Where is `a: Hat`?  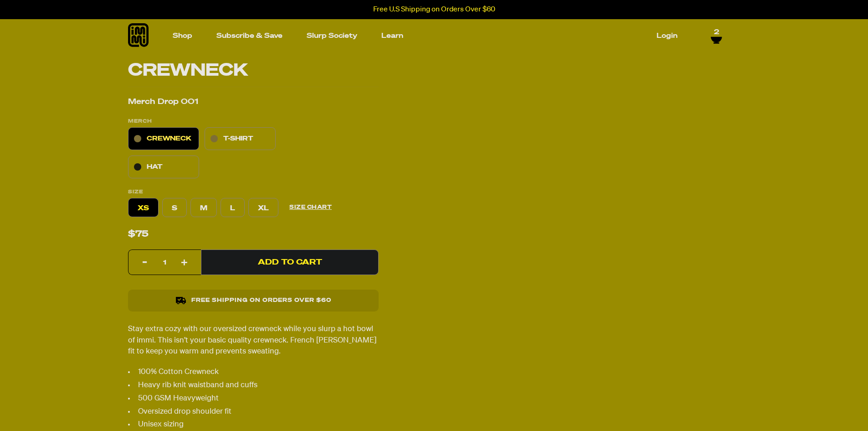 a: Hat is located at coordinates (163, 167).